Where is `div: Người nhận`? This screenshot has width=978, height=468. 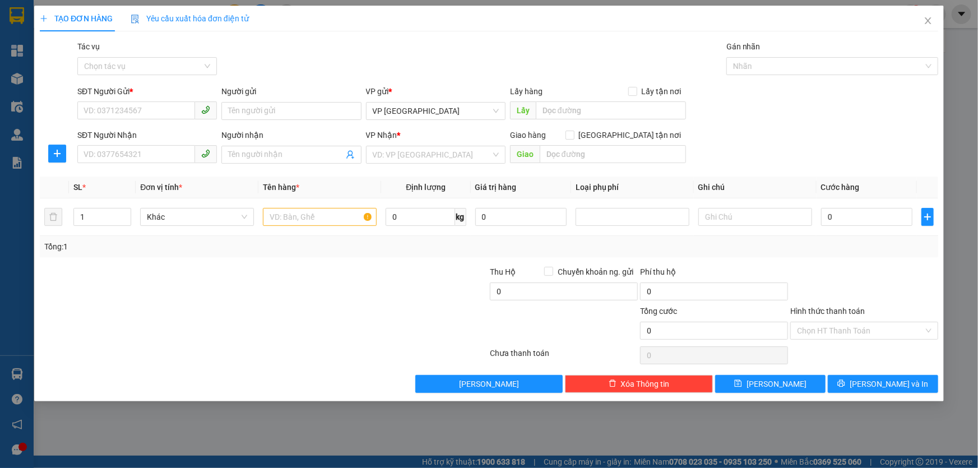 div: Người nhận is located at coordinates (291, 135).